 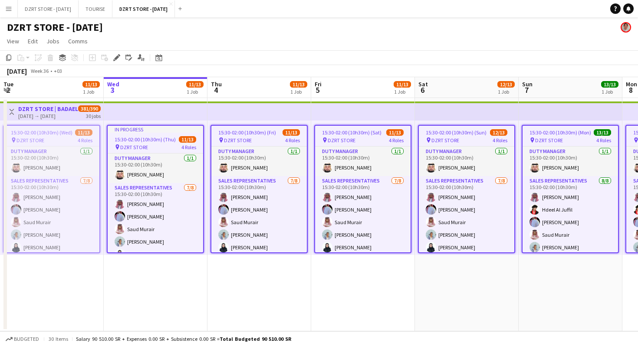 I want to click on div: In progress15:30-02:00 (10h30m) (Thu)11/13 DZRT STORE4 RolesDuty Manager1/115:30-02:00 (10h30m)[P..., so click(x=155, y=189).